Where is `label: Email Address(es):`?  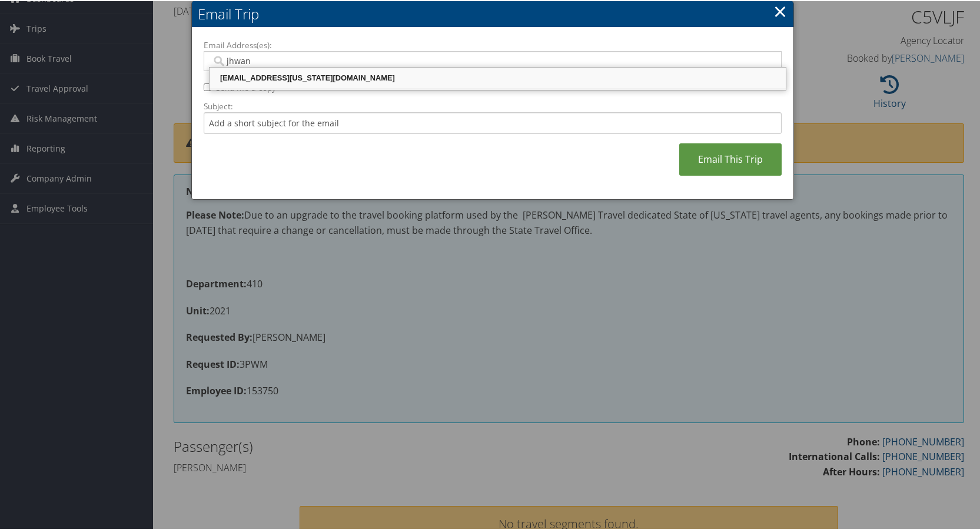 label: Email Address(es): is located at coordinates (492, 44).